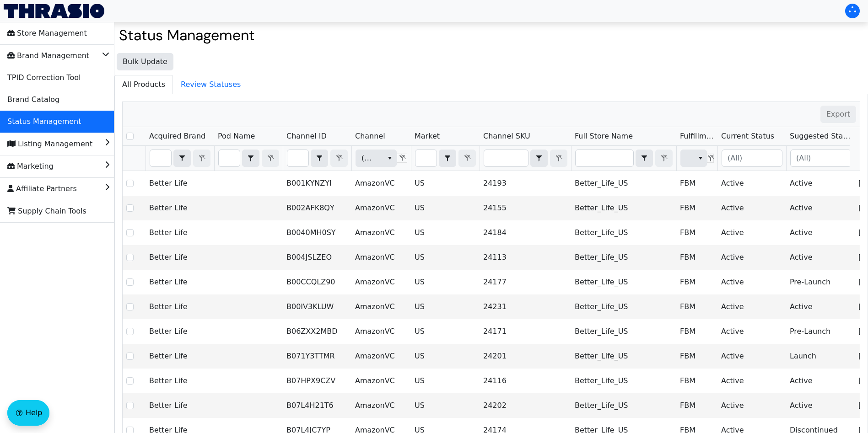  What do you see at coordinates (317, 307) in the screenshot?
I see `td: B00IV3KLUW` at bounding box center [317, 307].